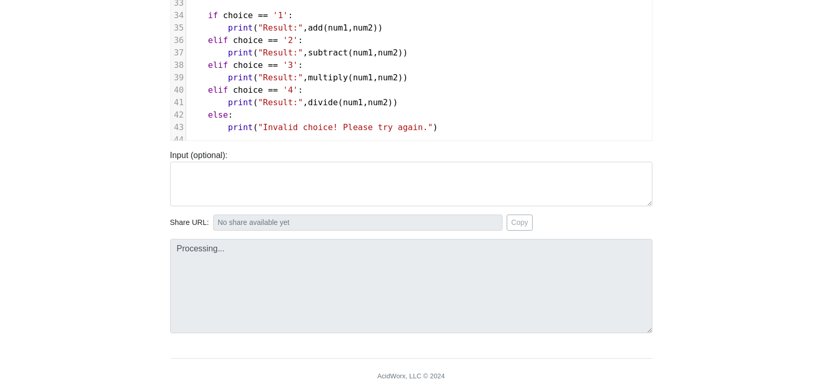 This screenshot has width=822, height=383. I want to click on span: '2', so click(290, 40).